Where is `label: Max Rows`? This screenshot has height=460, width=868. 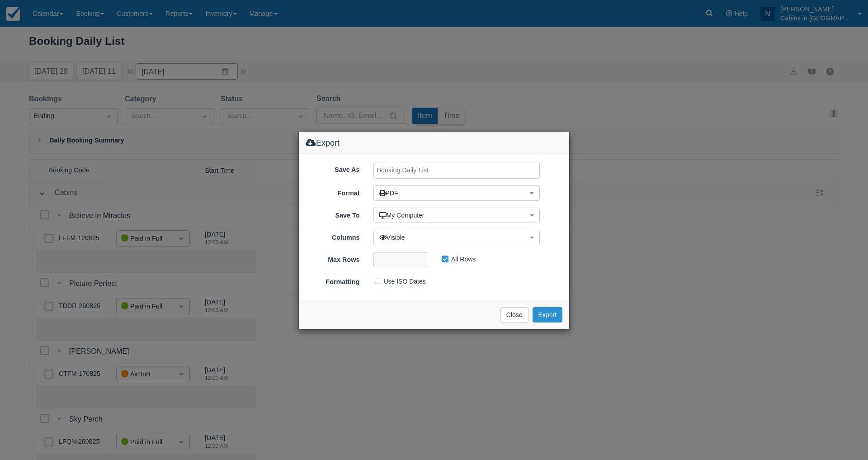
label: Max Rows is located at coordinates (333, 258).